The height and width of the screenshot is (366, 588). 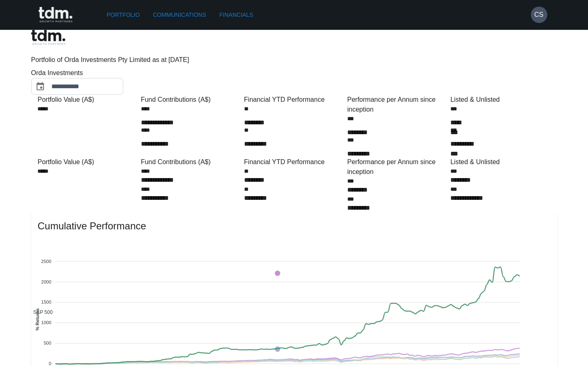 What do you see at coordinates (40, 312) in the screenshot?
I see `span: S&P 500` at bounding box center [40, 312].